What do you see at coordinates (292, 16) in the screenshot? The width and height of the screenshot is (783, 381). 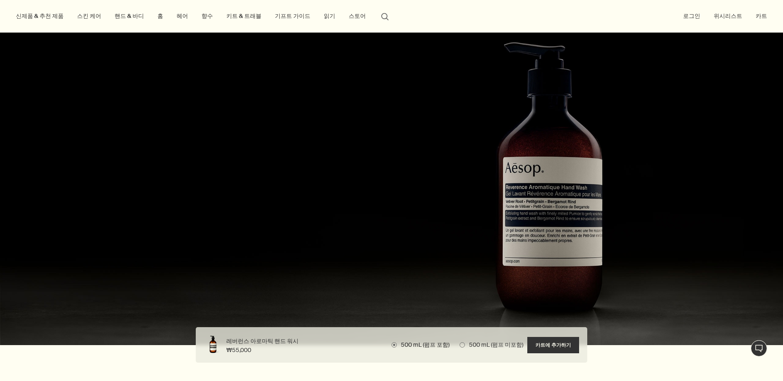 I see `a: 기프트 가이드` at bounding box center [292, 16].